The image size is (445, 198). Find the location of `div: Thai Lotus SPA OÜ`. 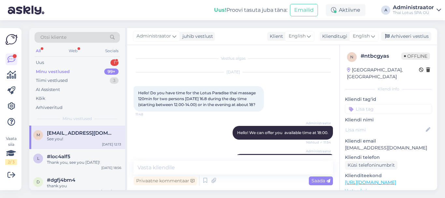

div: Thai Lotus SPA OÜ is located at coordinates (414, 13).